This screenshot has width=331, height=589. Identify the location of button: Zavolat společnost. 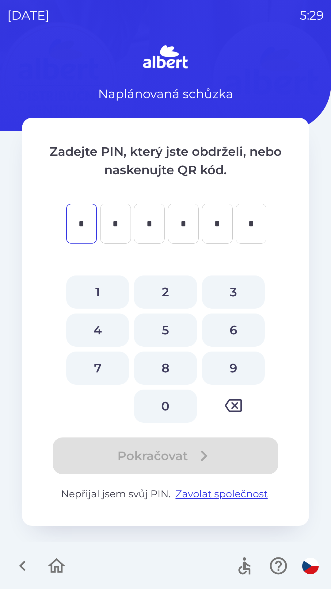
(222, 494).